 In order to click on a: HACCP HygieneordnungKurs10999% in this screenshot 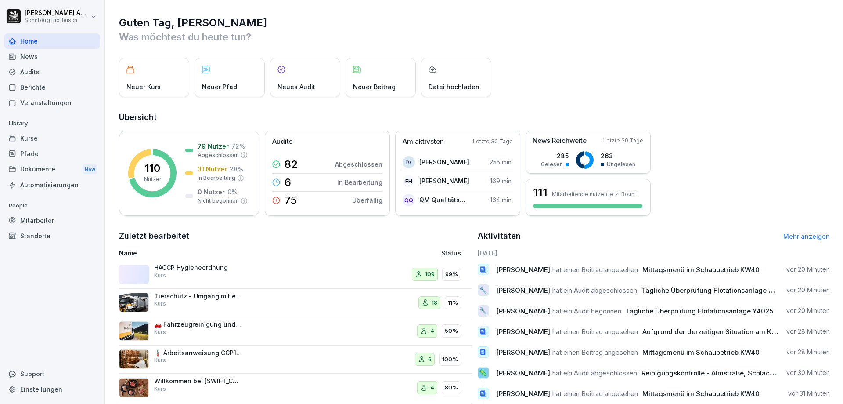, I will do `click(295, 274)`.